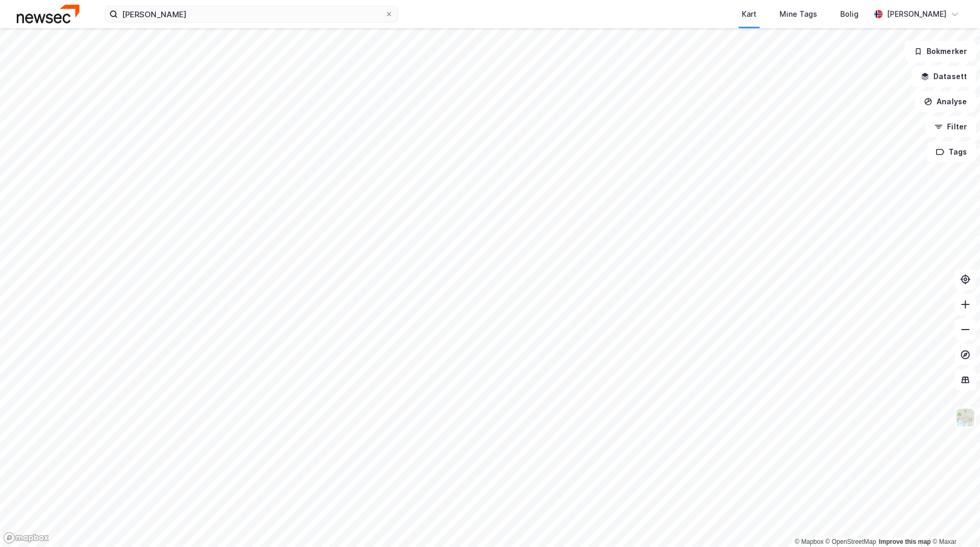  What do you see at coordinates (944, 76) in the screenshot?
I see `button: Datasett` at bounding box center [944, 76].